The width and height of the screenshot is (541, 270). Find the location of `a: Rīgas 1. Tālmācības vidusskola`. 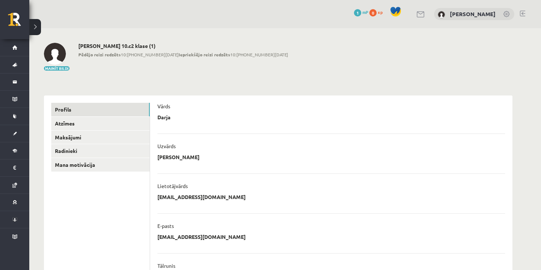

a: Rīgas 1. Tālmācības vidusskola is located at coordinates (19, 22).